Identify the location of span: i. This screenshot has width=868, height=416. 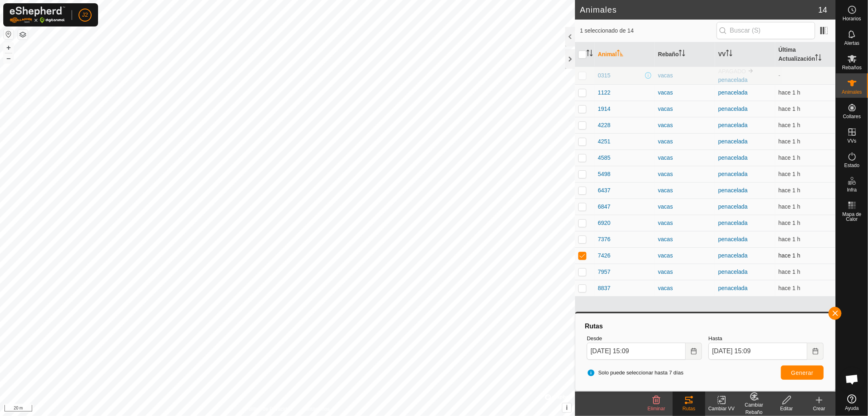
(567, 407).